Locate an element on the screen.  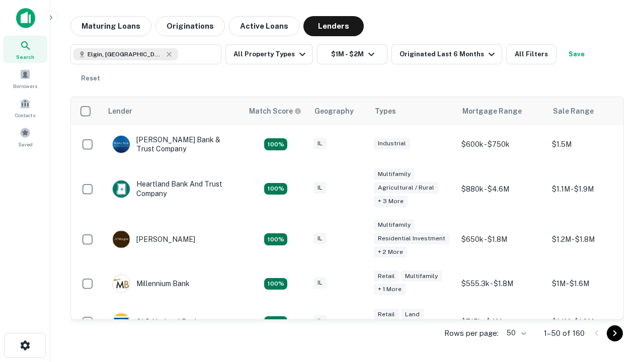
a: Saved is located at coordinates (25, 137).